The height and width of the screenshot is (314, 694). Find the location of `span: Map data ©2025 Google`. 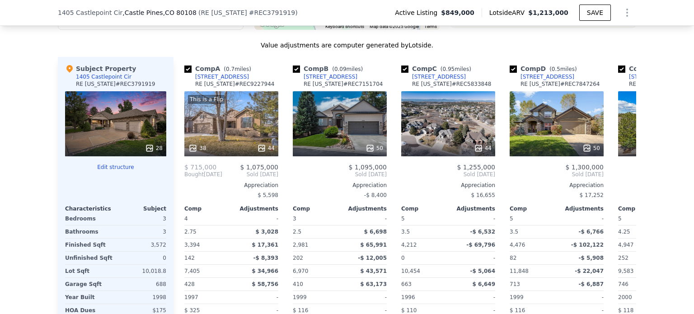

span: Map data ©2025 Google is located at coordinates (394, 26).